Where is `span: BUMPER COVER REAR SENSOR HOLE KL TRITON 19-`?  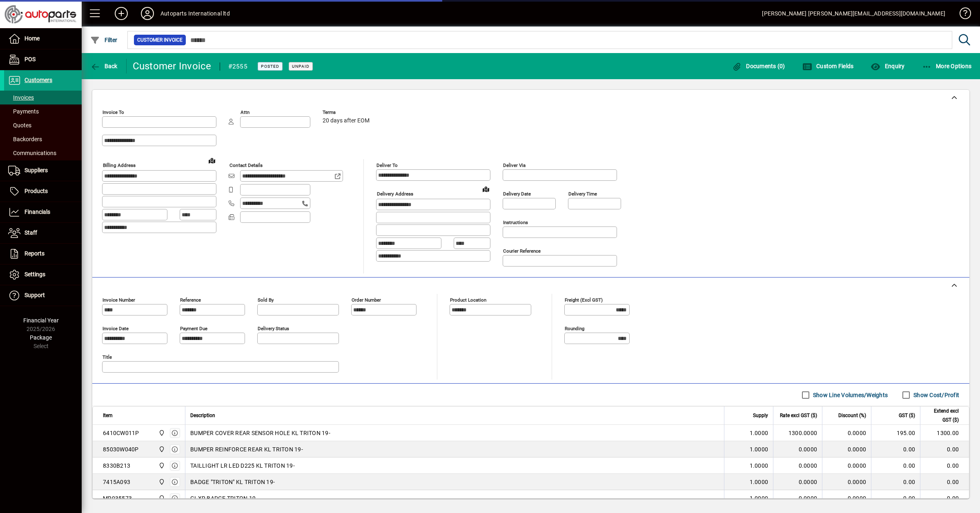 span: BUMPER COVER REAR SENSOR HOLE KL TRITON 19- is located at coordinates (260, 433).